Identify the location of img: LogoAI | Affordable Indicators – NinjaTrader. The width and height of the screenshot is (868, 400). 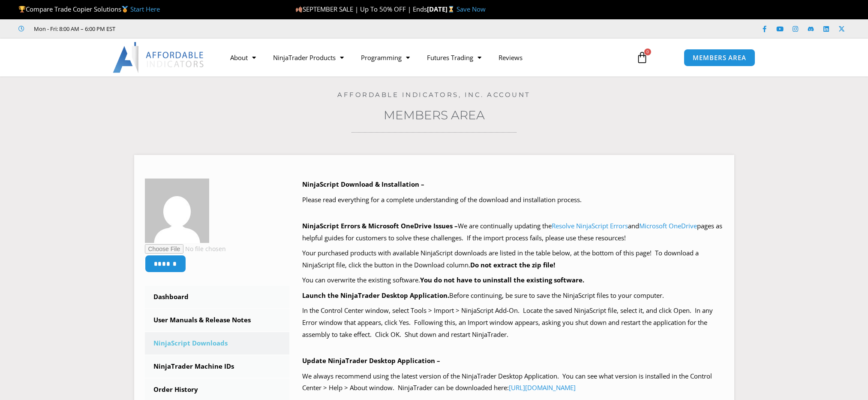
(159, 57).